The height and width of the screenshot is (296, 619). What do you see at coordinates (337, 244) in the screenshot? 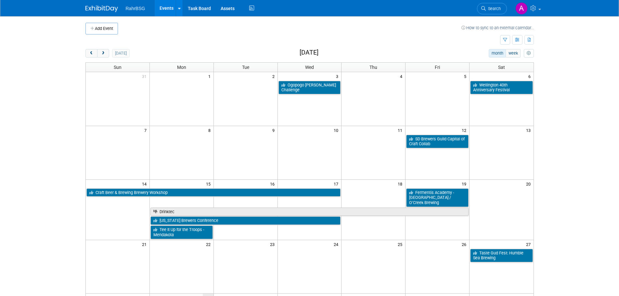
I see `span: 24` at bounding box center [337, 244].